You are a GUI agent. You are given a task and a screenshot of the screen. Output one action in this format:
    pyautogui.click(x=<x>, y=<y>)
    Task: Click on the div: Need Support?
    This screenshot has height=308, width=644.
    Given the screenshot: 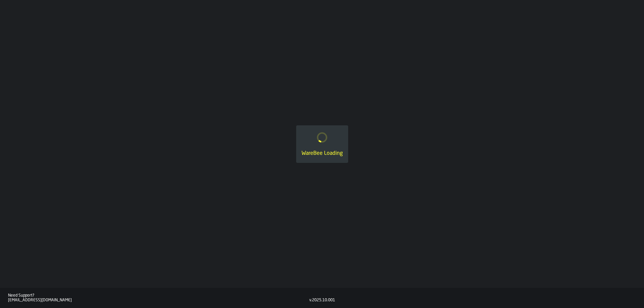 What is the action you would take?
    pyautogui.click(x=159, y=295)
    